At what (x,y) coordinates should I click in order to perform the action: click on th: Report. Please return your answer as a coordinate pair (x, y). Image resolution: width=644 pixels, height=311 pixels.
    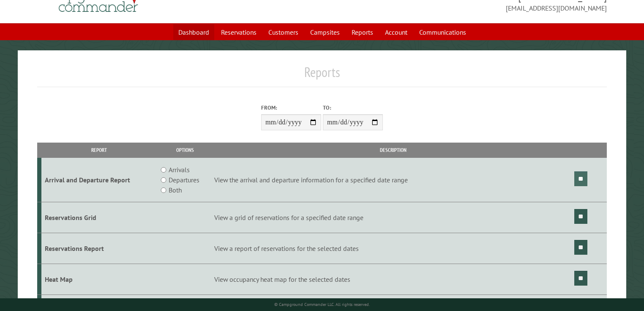
    Looking at the image, I should click on (99, 150).